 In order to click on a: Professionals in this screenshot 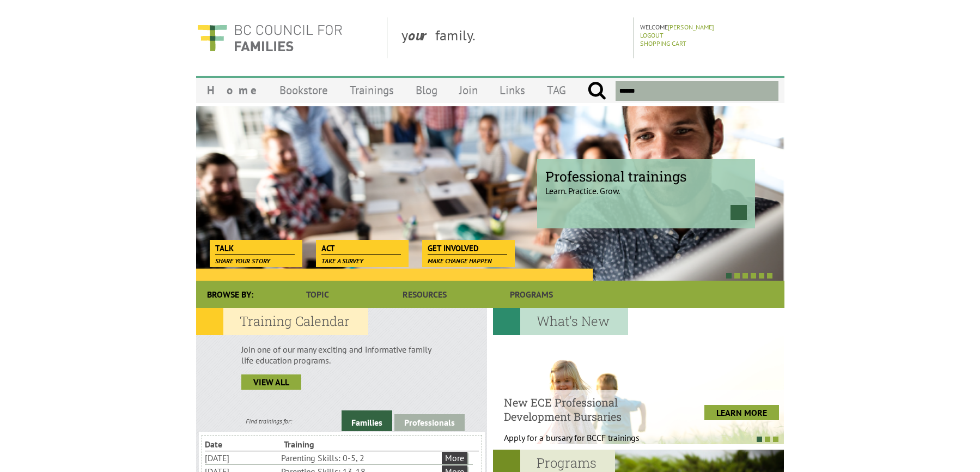, I will do `click(430, 423)`.